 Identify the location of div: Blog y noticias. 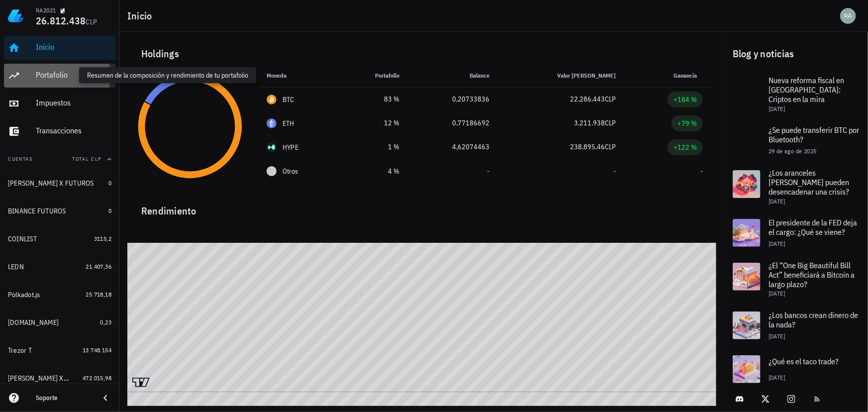
(796, 54).